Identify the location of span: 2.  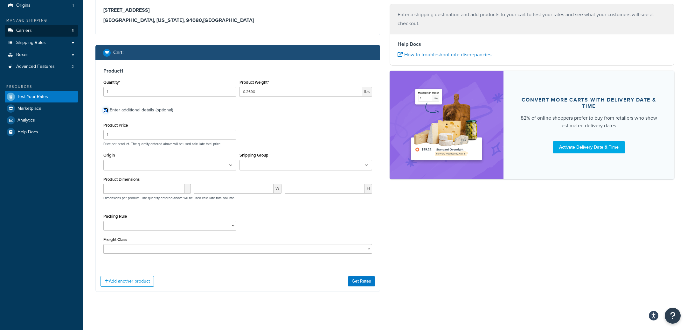
(72, 66).